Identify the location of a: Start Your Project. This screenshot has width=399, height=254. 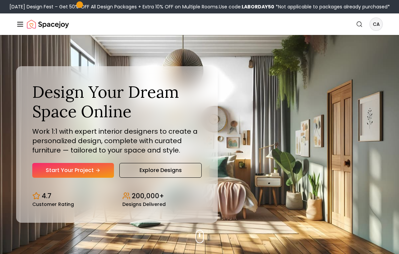
(73, 171).